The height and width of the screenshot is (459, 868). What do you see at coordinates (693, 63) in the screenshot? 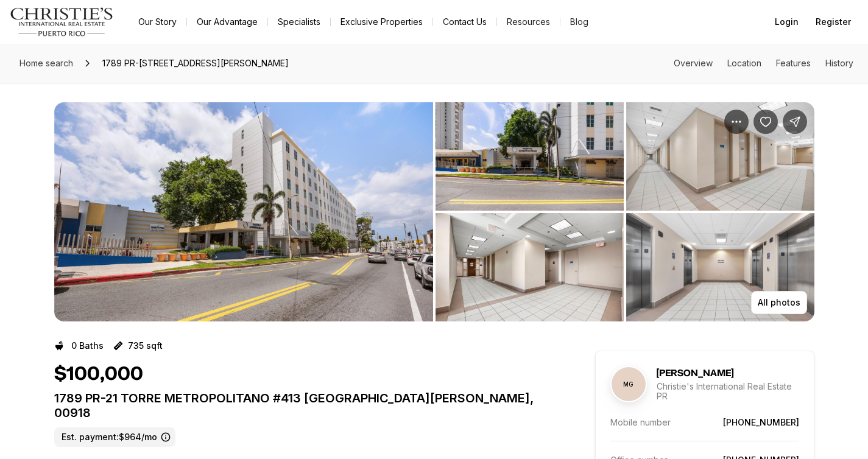
I see `a: Skip to: Overview` at bounding box center [693, 63].